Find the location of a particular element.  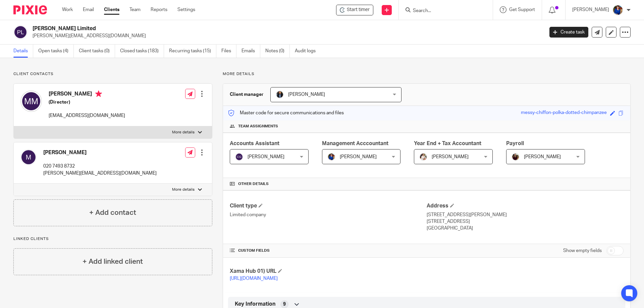

a: Settings is located at coordinates (186, 9).